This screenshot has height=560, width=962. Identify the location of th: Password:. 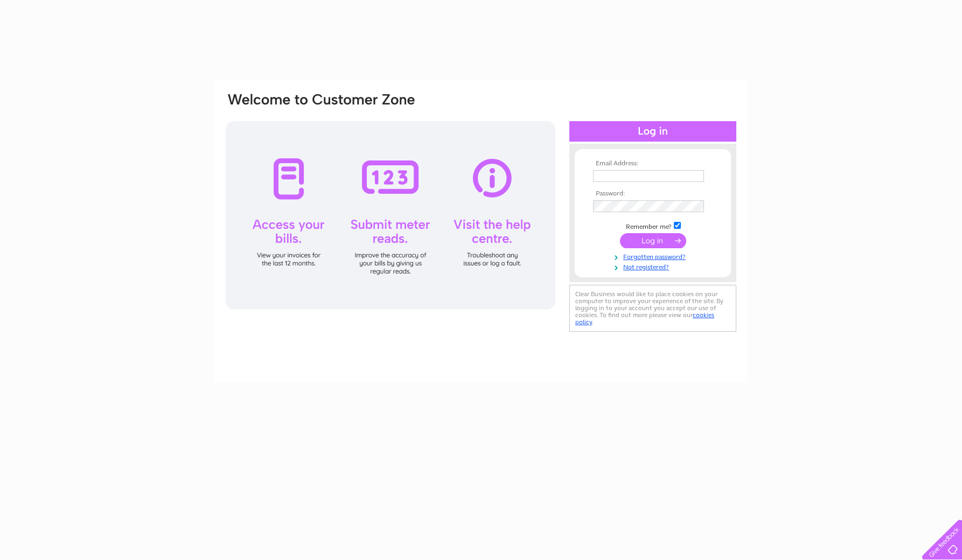
(653, 194).